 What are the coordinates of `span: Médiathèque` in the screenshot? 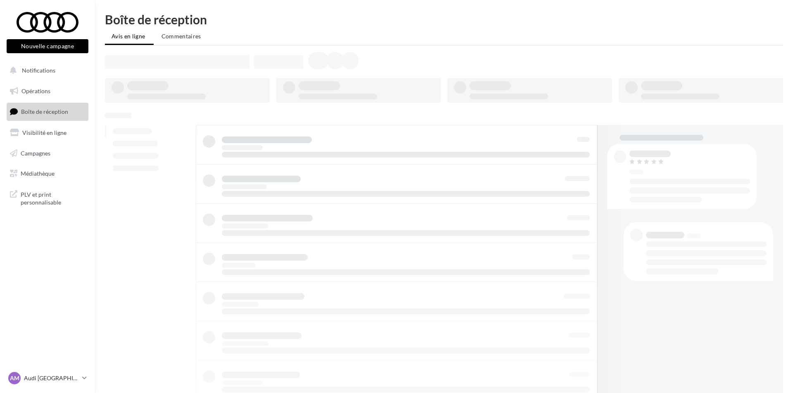 It's located at (38, 173).